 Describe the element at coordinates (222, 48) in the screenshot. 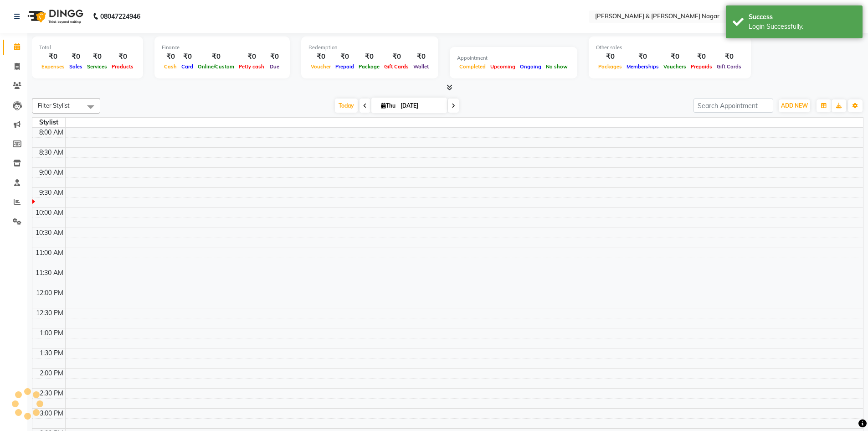

I see `div: Finance` at that location.